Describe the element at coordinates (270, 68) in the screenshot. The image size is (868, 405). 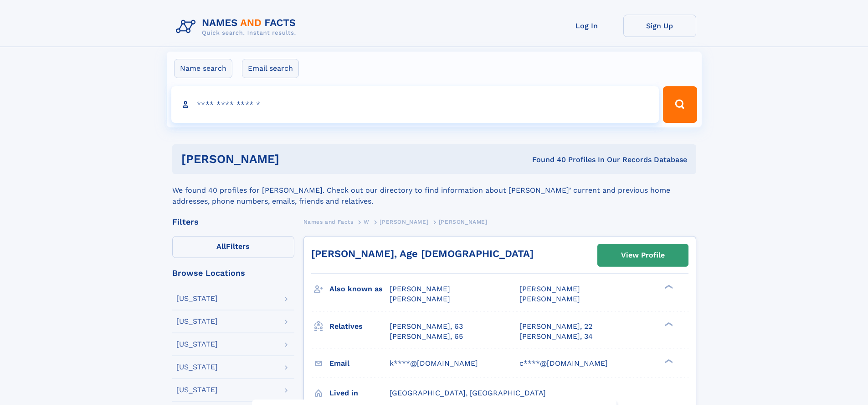
I see `label: Email search` at that location.